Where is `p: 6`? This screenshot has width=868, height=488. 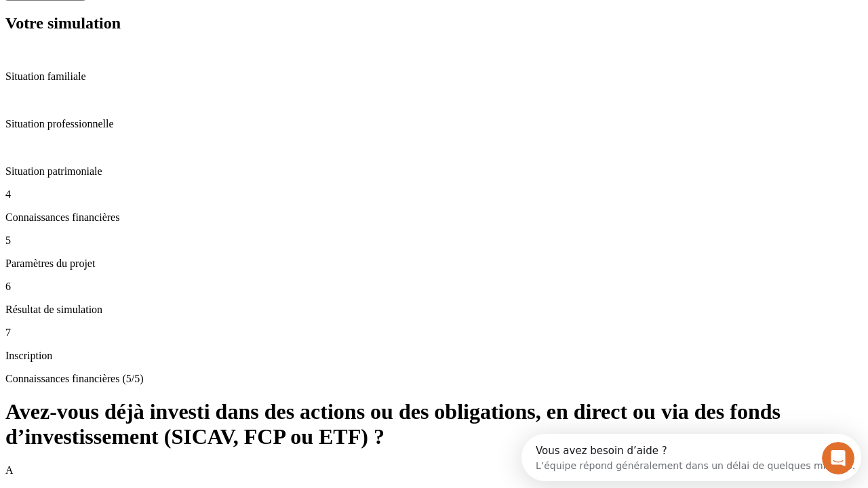
p: 6 is located at coordinates (434, 286).